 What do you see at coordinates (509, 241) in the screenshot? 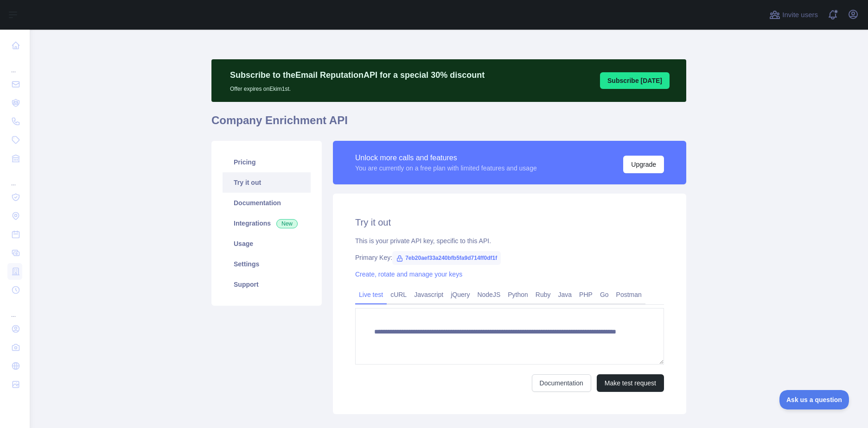
I see `div: This is your private API key, specific to this API.` at bounding box center [509, 241].